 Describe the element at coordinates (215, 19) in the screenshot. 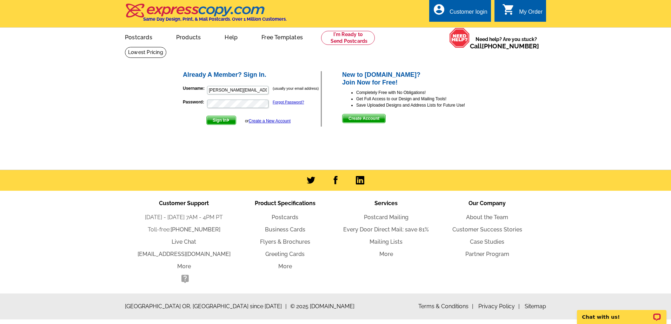

I see `h4: Same Day Design, Print, & Mail Postcards. Over 1 Million Customers.` at that location.